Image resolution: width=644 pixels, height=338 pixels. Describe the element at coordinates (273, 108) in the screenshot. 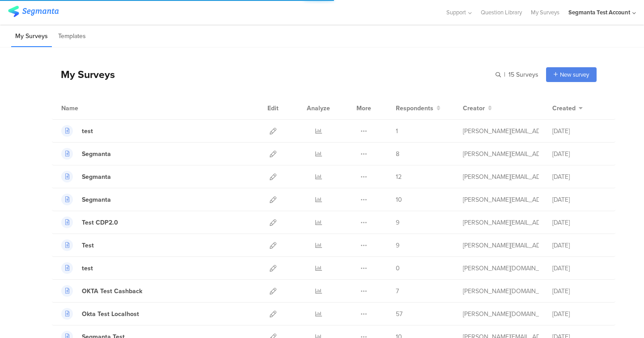

I see `div: Edit` at that location.